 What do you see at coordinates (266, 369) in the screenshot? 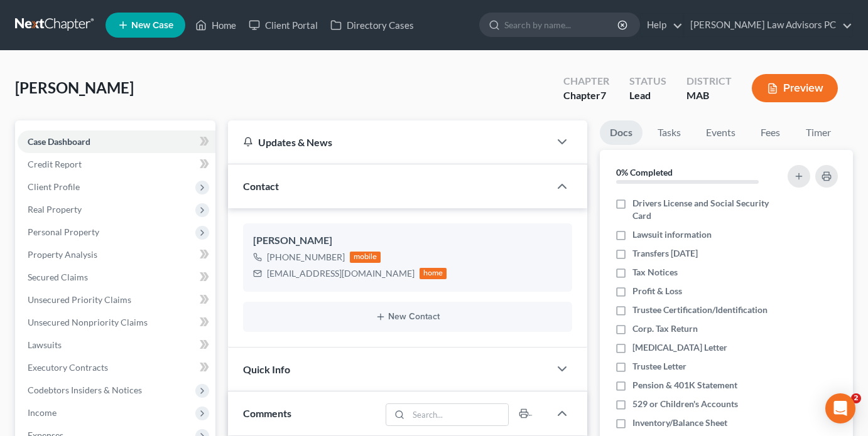
I see `span: Quick Info` at bounding box center [266, 369].